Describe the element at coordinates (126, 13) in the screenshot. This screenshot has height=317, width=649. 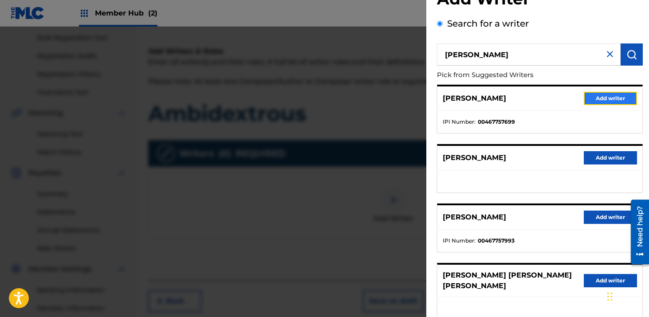
I see `span: Member Hub` at that location.